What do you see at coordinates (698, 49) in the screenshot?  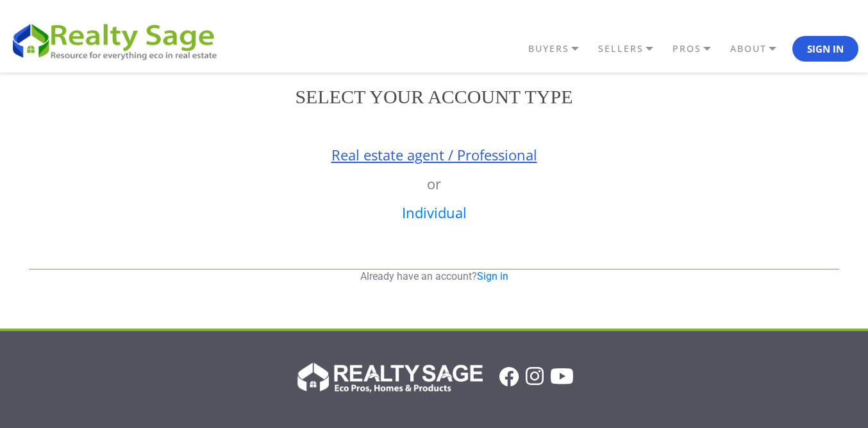 I see `a: PROS` at bounding box center [698, 49].